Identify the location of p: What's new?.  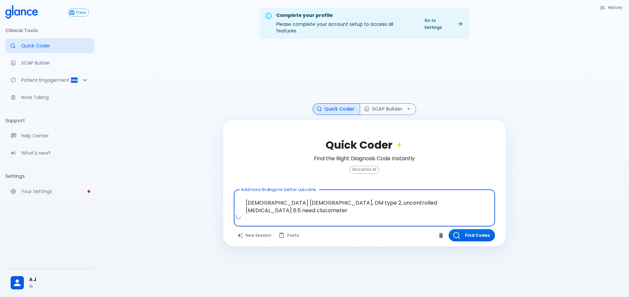
(55, 153).